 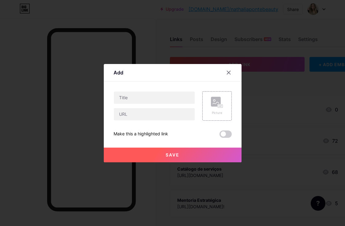 What do you see at coordinates (173, 155) in the screenshot?
I see `span: Save` at bounding box center [173, 155].